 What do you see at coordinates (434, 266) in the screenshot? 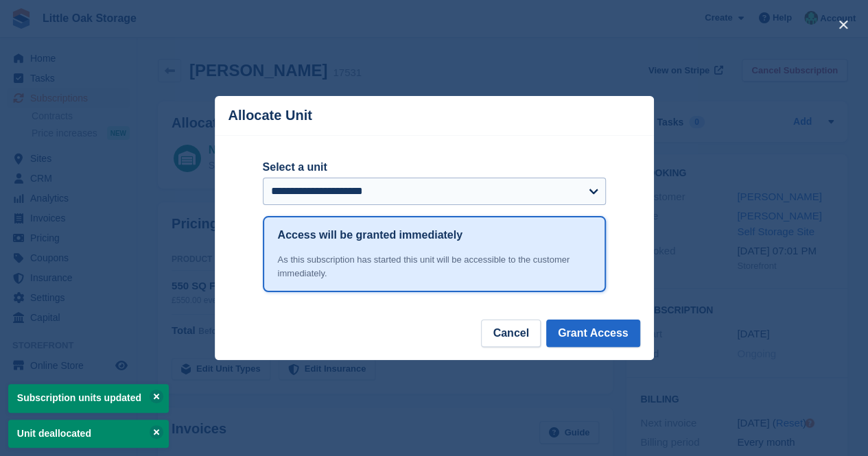
I see `div: As this subscription has started this unit will be accessible to the customer immediately.` at bounding box center [434, 266].